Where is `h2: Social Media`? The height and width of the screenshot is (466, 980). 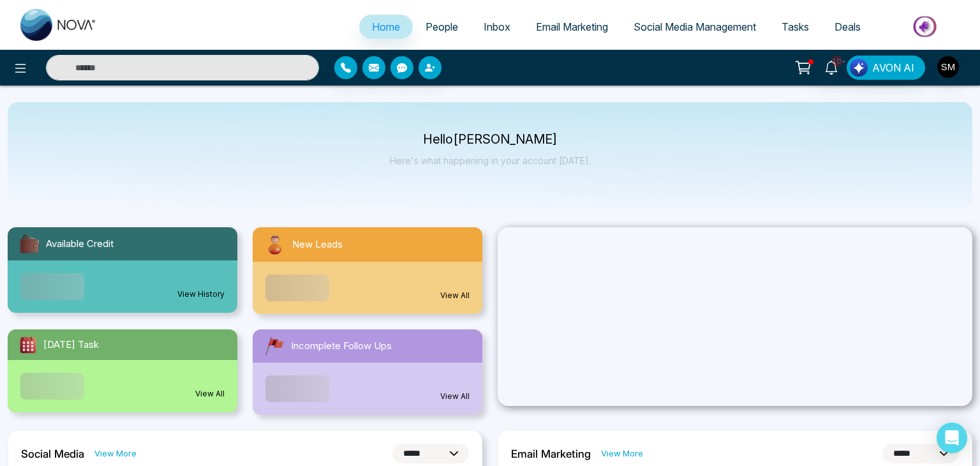 h2: Social Media is located at coordinates (53, 454).